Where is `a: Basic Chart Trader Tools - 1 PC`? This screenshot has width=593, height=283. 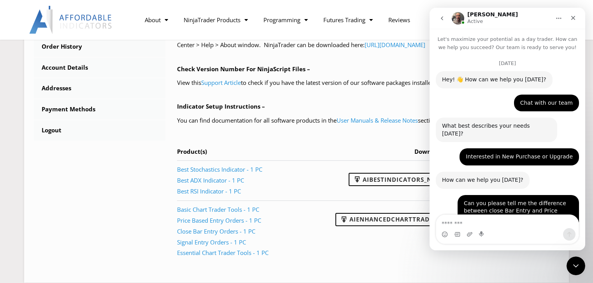
a: Basic Chart Trader Tools - 1 PC is located at coordinates (218, 209).